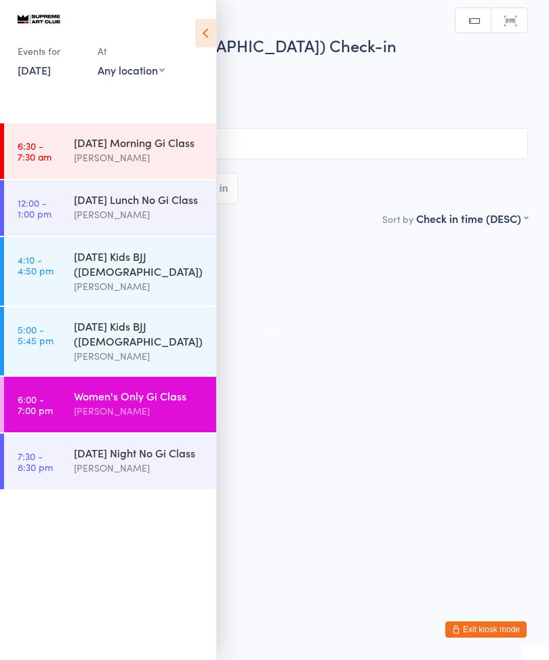 This screenshot has height=660, width=549. I want to click on time: 4:10 - 4:50 pm, so click(35, 265).